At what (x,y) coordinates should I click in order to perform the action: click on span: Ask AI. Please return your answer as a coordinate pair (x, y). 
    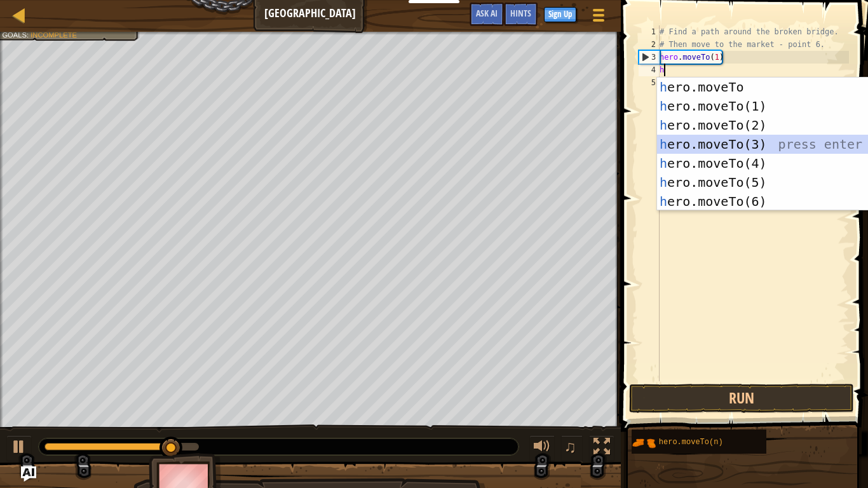
    Looking at the image, I should click on (487, 13).